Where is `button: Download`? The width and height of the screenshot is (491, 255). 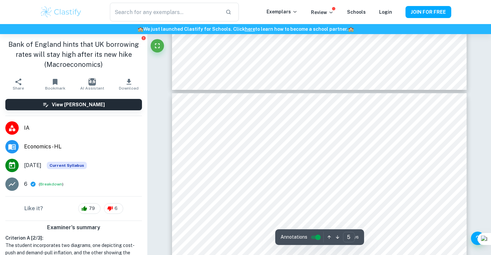 button: Download is located at coordinates (129, 84).